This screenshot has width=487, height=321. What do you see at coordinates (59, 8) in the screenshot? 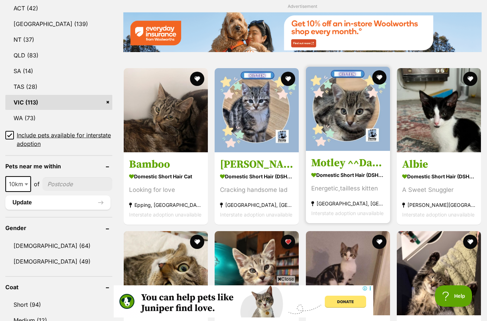
I see `a: ACT (42)` at bounding box center [59, 8].